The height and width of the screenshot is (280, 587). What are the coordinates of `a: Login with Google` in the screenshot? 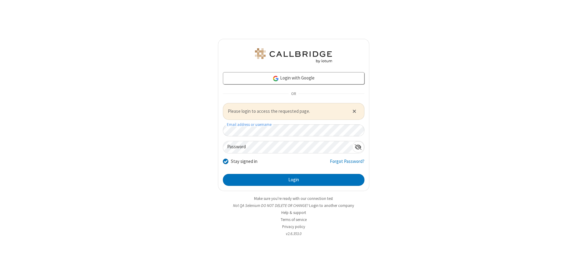 It's located at (293, 78).